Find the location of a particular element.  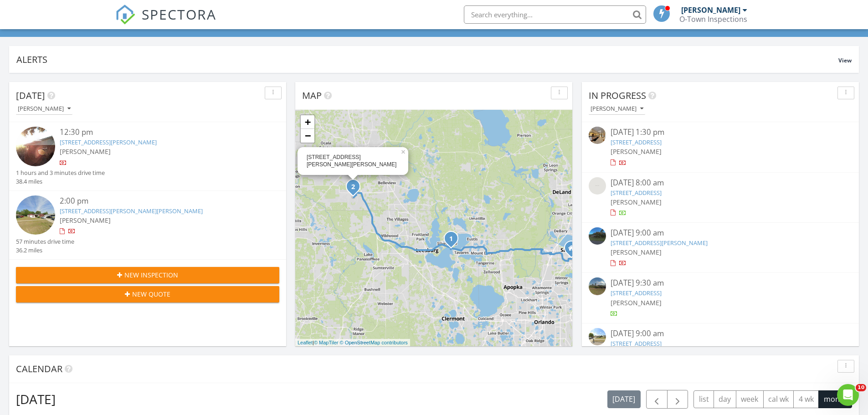

i: 1 is located at coordinates (451, 239).